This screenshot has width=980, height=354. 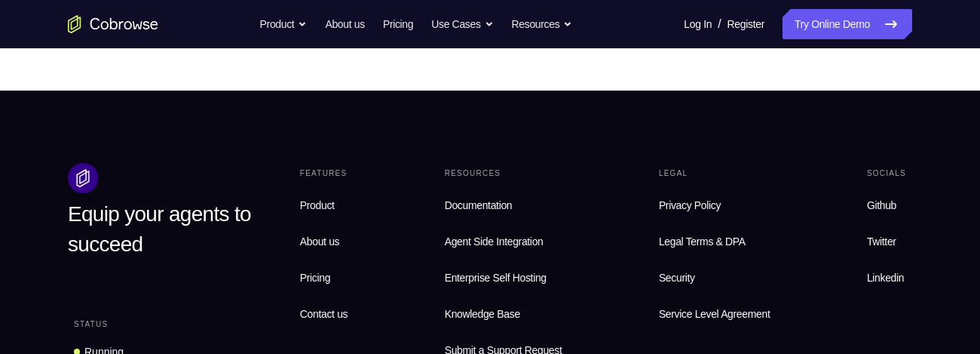 I want to click on a: Security, so click(x=715, y=277).